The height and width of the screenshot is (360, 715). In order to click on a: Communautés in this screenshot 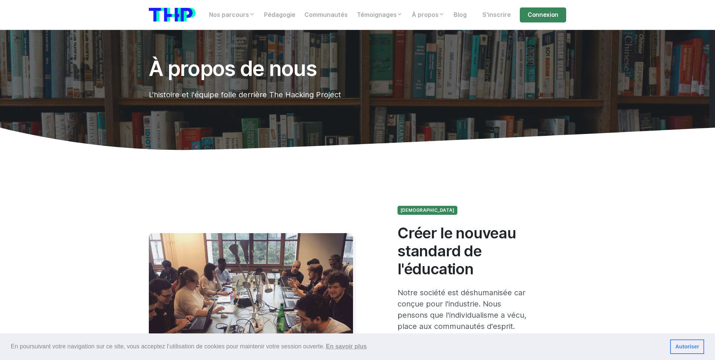, I will do `click(326, 15)`.